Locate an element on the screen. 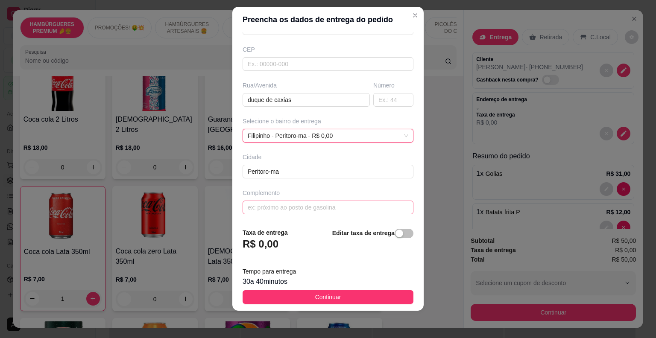  button: Continuar is located at coordinates (328, 297).